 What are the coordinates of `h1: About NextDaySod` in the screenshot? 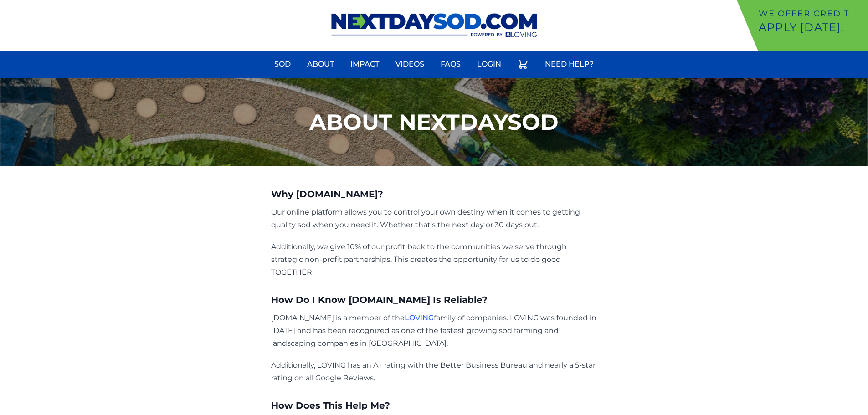 It's located at (433, 122).